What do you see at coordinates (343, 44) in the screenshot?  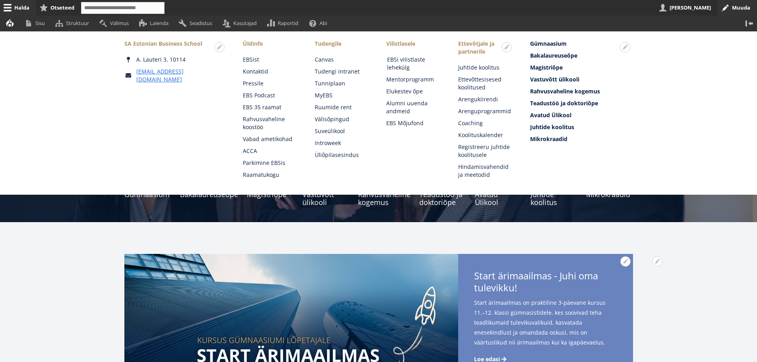 I see `a: Tudengile` at bounding box center [343, 44].